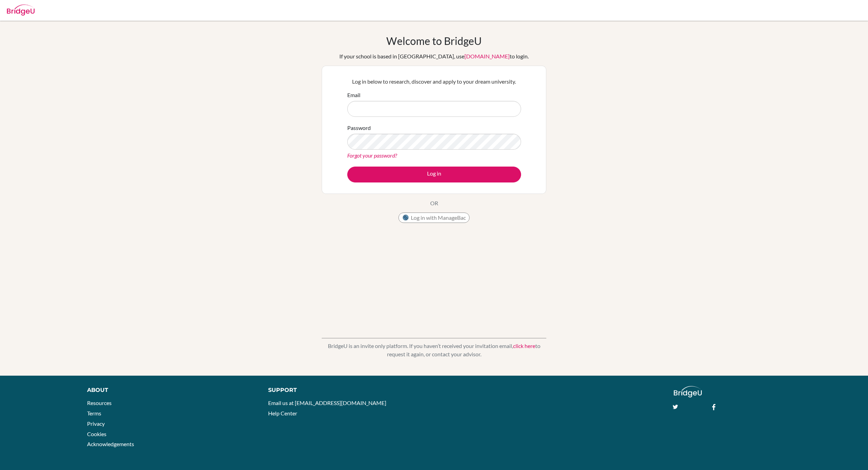 The height and width of the screenshot is (470, 868). What do you see at coordinates (688, 391) in the screenshot?
I see `img: logo_white@2x-f4f0deed5e89b7ecb1c2cc34c3e3d731f90f0f143d5ea2071677605dd97b5244.png` at bounding box center [688, 391].